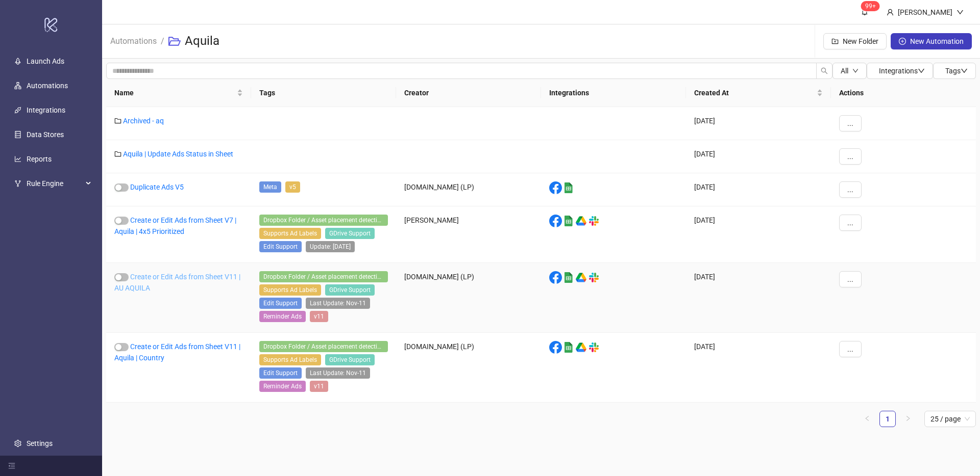 The image size is (980, 476). What do you see at coordinates (39, 159) in the screenshot?
I see `a: Reports` at bounding box center [39, 159].